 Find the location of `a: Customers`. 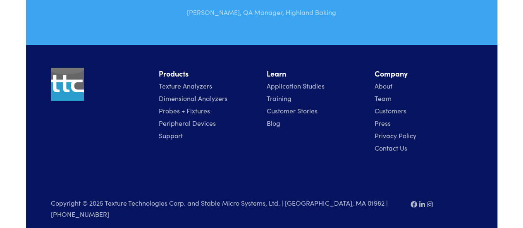

a: Customers is located at coordinates (390, 110).